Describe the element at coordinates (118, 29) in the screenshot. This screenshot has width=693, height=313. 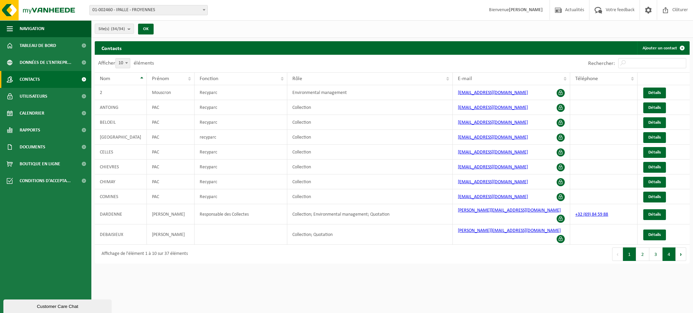
I see `count: (34/34)` at that location.